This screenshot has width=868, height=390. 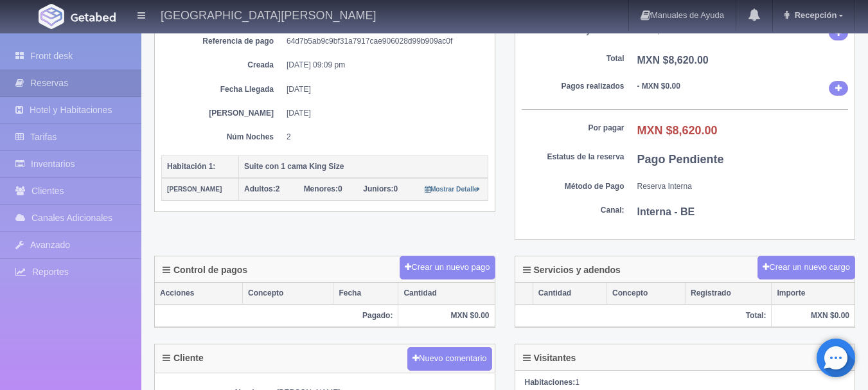 What do you see at coordinates (382, 137) in the screenshot?
I see `dd: 2` at bounding box center [382, 137].